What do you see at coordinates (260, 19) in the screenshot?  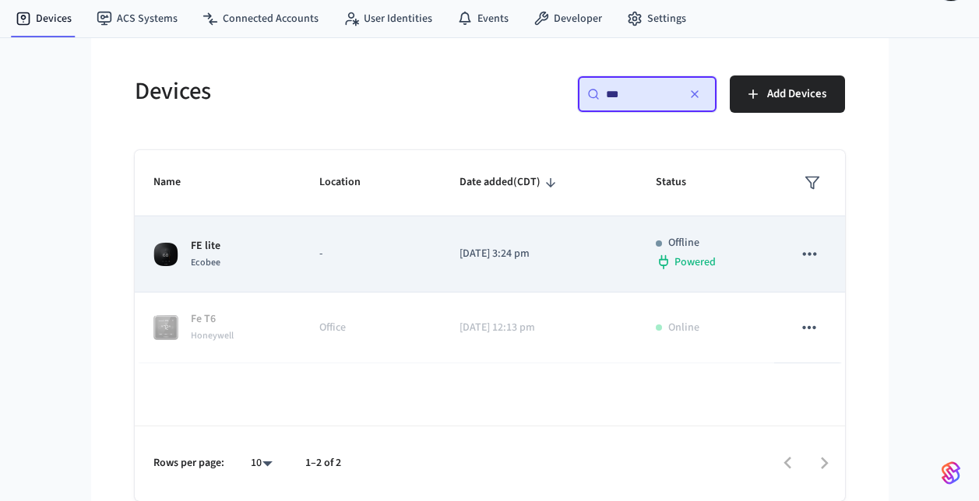 I see `a: Connected Accounts` at bounding box center [260, 19].